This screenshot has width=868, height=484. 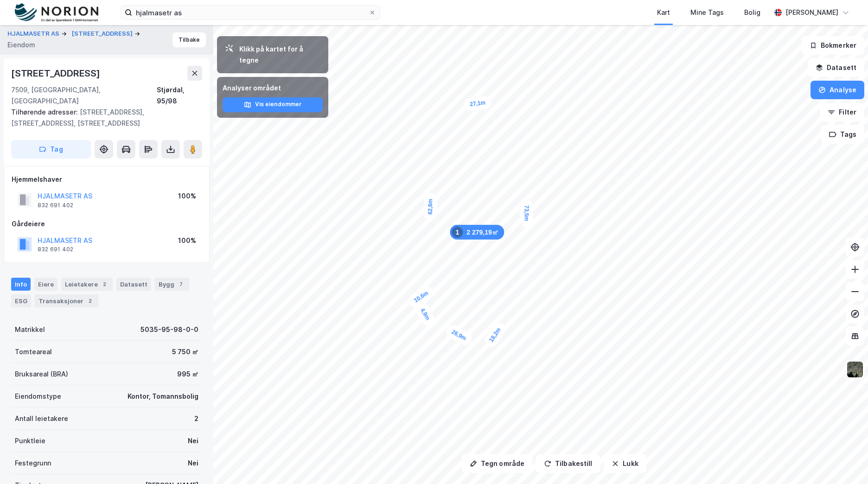 What do you see at coordinates (33, 463) in the screenshot?
I see `div: Festegrunn` at bounding box center [33, 463].